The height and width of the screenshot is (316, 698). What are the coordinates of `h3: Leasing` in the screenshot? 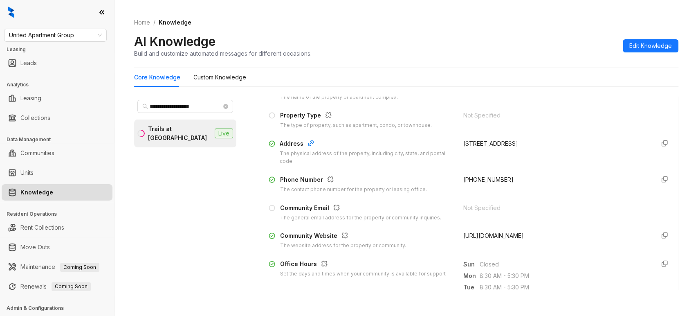 It's located at (60, 49).